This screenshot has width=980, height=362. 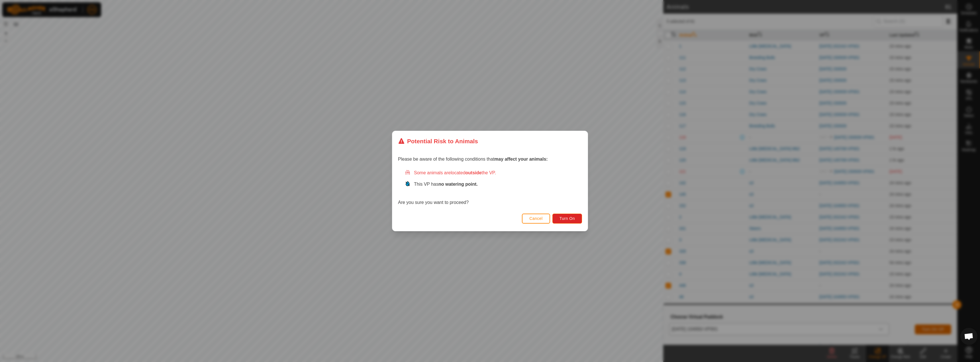 What do you see at coordinates (490, 188) in the screenshot?
I see `div: Are you sure you want to proceed?` at bounding box center [490, 188].